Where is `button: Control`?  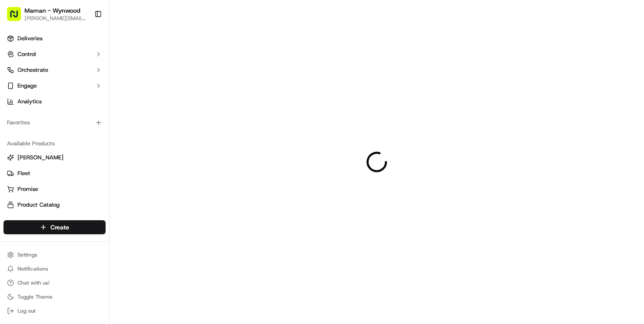
button: Control is located at coordinates (55, 55).